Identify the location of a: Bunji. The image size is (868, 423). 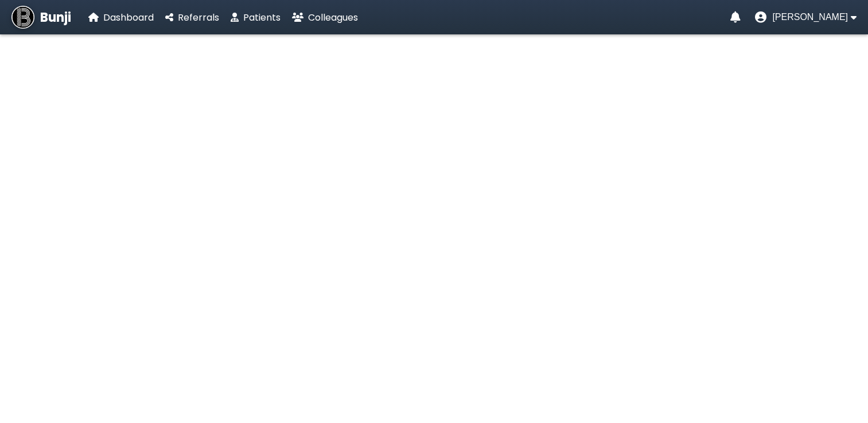
(41, 17).